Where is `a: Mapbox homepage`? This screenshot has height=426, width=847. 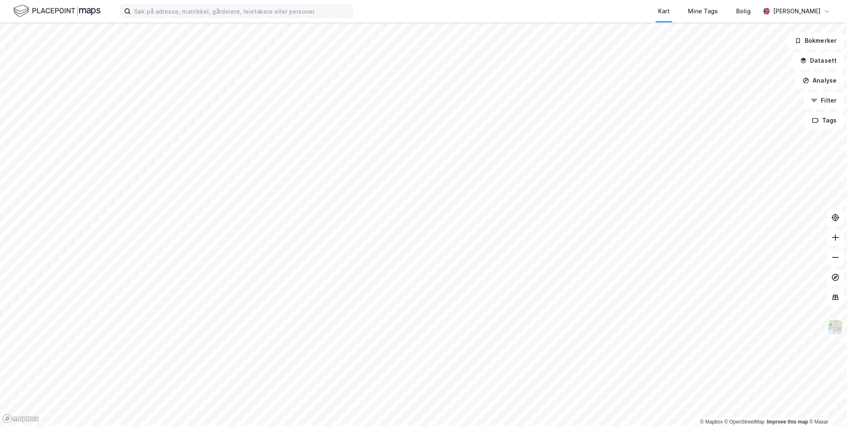
a: Mapbox homepage is located at coordinates (21, 419).